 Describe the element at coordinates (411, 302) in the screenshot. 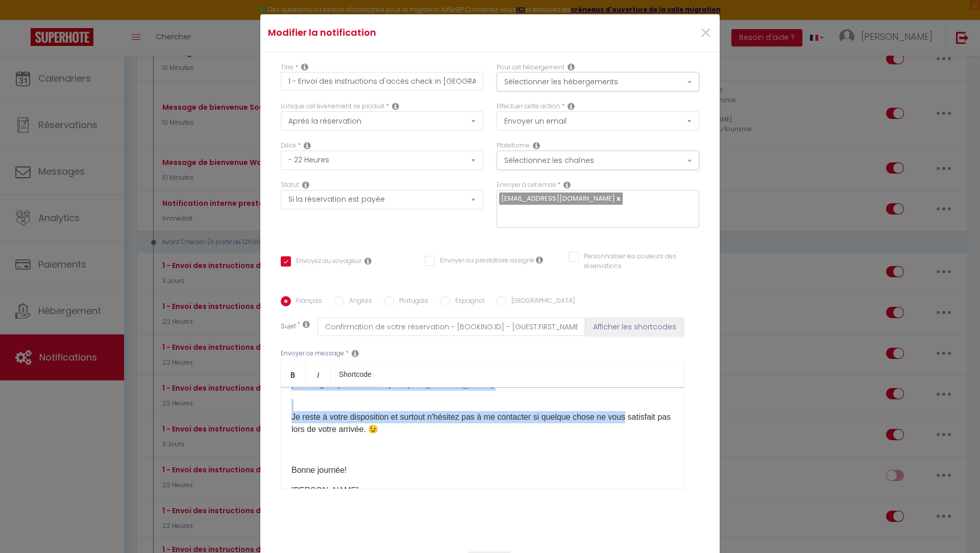

I see `label: Portugais` at that location.